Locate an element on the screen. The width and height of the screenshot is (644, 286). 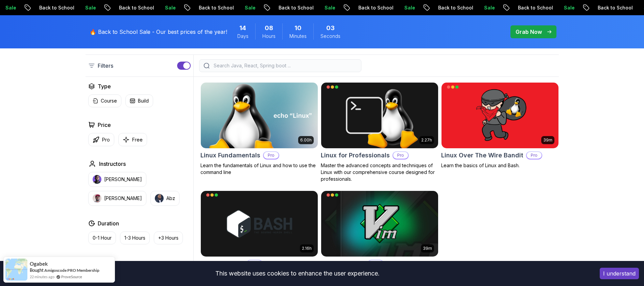
a: ProveSource is located at coordinates (72, 276).